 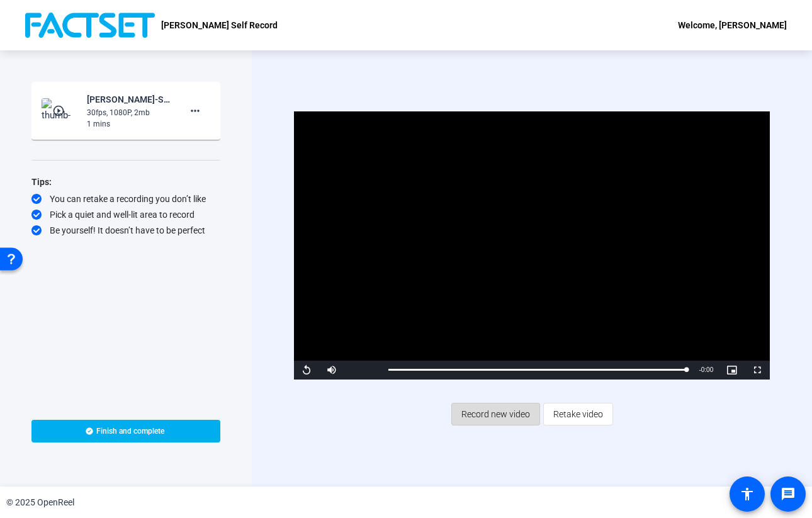 I want to click on div: Pick a quiet and well-lit area to record, so click(x=126, y=215).